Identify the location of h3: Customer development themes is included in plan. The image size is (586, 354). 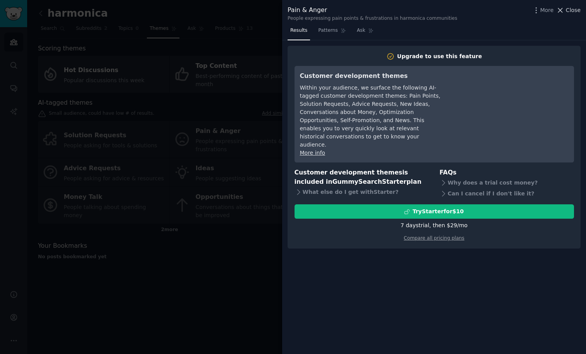
(362, 177).